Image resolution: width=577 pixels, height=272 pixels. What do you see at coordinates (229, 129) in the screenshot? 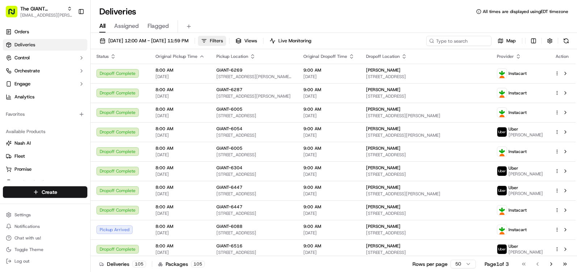
I see `span: GIANT-6054` at bounding box center [229, 129].